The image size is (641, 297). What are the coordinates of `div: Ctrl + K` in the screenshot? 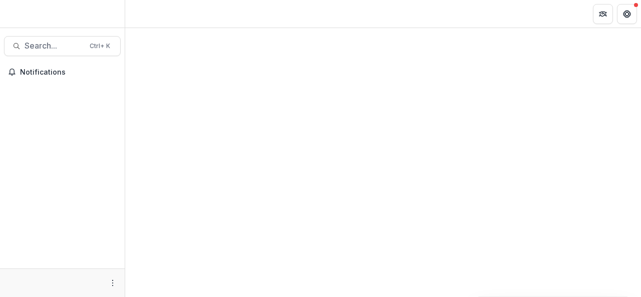 It's located at (100, 46).